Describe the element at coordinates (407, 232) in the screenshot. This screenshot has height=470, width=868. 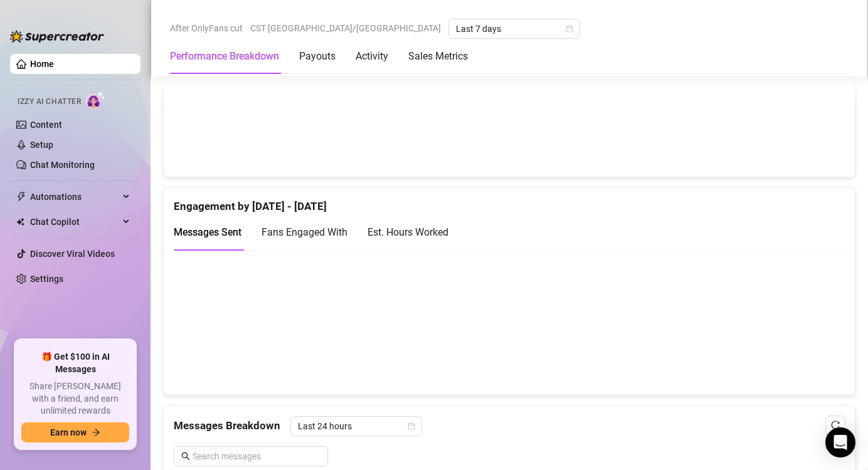
I see `div: Est. Hours Worked` at that location.